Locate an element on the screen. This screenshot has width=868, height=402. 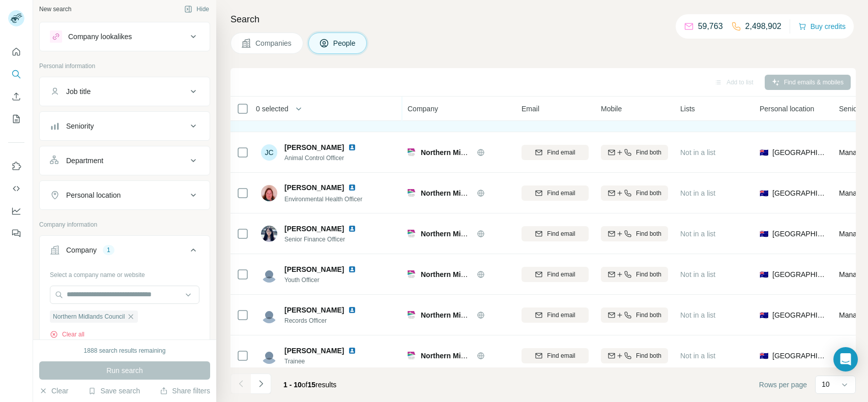
span: Email is located at coordinates (530, 109).